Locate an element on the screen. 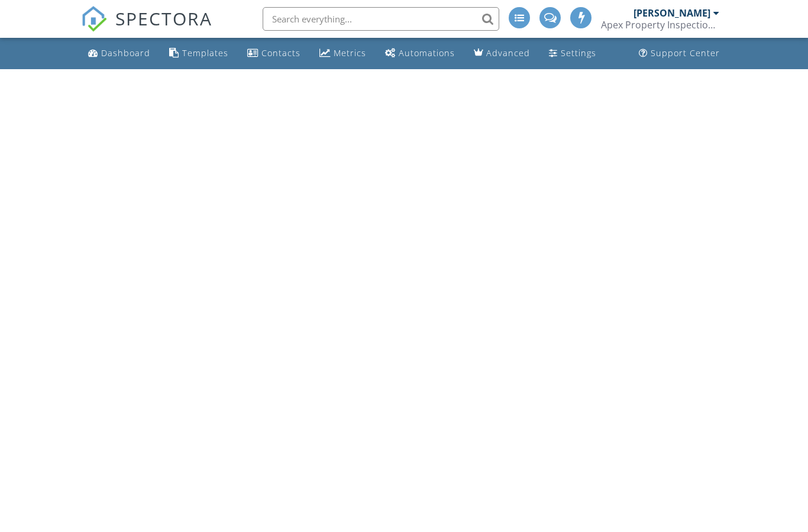 The width and height of the screenshot is (808, 532). a: Settings is located at coordinates (572, 54).